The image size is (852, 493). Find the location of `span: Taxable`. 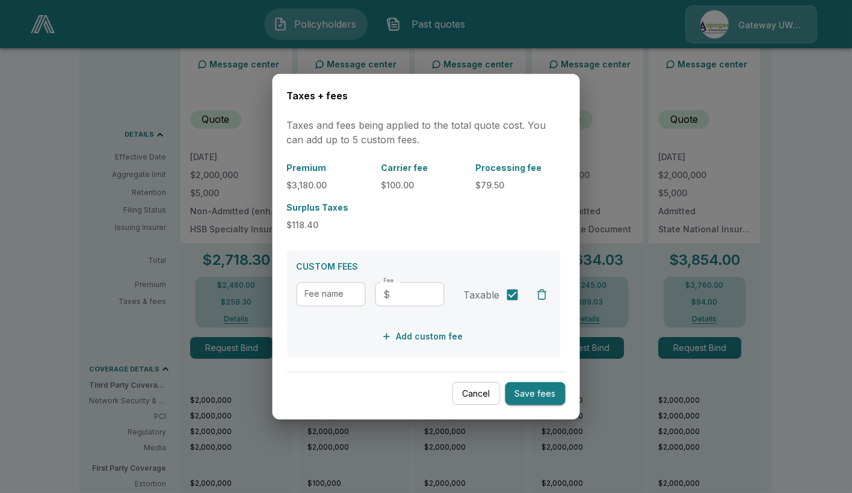

span: Taxable is located at coordinates (482, 295).